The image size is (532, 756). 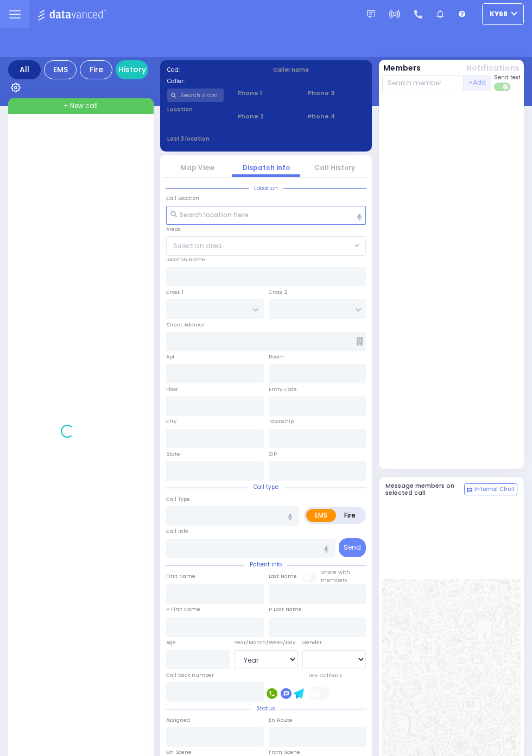 What do you see at coordinates (321, 516) in the screenshot?
I see `label: EMS` at bounding box center [321, 516].